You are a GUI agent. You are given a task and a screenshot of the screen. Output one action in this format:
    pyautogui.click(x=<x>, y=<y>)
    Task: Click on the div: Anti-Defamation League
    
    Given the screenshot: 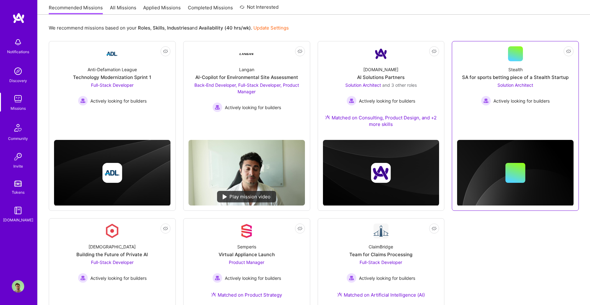 What is the action you would take?
    pyautogui.click(x=112, y=69)
    